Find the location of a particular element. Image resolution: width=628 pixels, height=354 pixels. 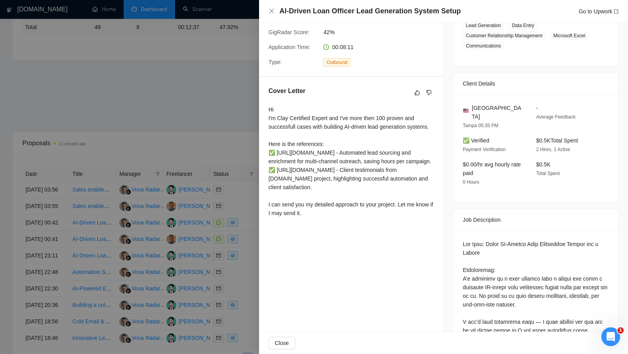

span: 00:08:11 is located at coordinates (343, 47).